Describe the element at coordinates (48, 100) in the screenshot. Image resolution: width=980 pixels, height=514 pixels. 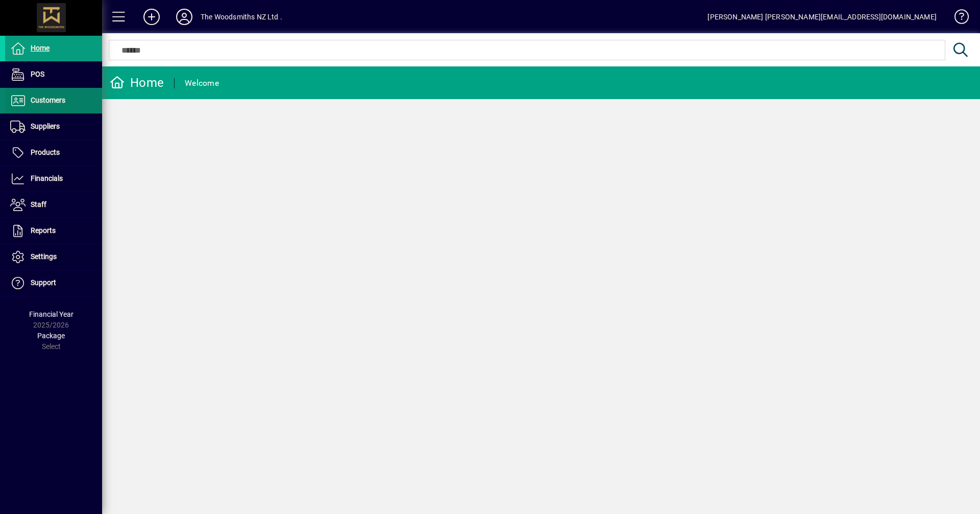
I see `span: Customers` at that location.